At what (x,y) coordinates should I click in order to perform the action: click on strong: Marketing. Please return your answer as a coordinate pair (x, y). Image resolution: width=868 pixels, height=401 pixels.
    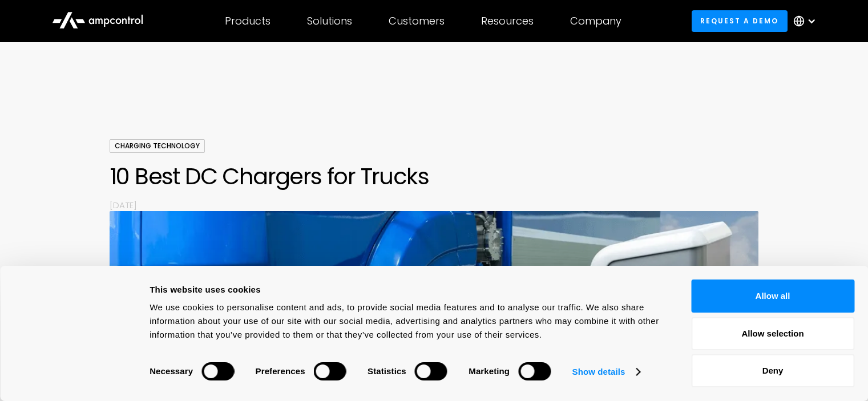
    Looking at the image, I should click on (489, 371).